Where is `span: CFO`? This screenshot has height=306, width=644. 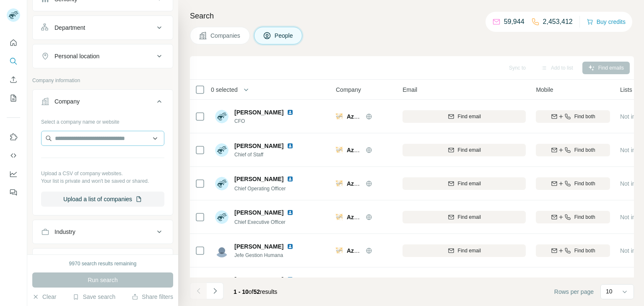 span: CFO is located at coordinates (268, 121).